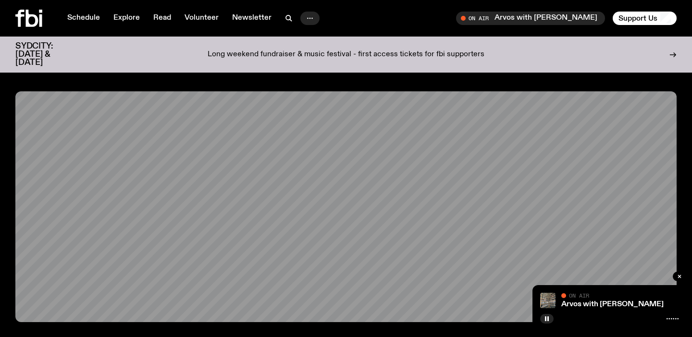  I want to click on a: Schedule, so click(84, 18).